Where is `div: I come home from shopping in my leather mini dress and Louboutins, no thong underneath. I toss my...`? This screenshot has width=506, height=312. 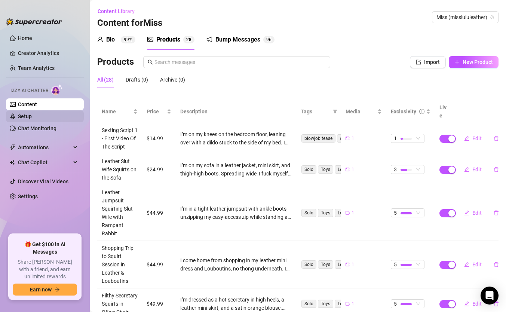
div: I come home from shopping in my leather mini dress and Louboutins, no thong underneath. I toss my... is located at coordinates (236, 264).